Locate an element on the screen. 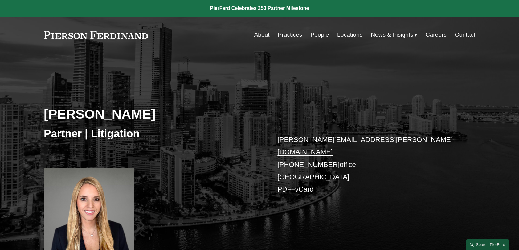 This screenshot has width=519, height=250. a: People is located at coordinates (320, 35).